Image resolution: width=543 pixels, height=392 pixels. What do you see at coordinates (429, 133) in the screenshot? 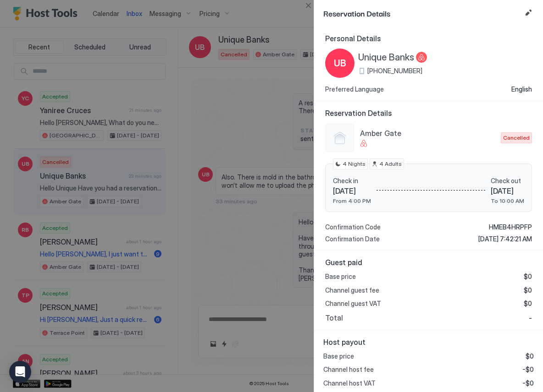
I see `span: Amber Gate` at bounding box center [429, 133].